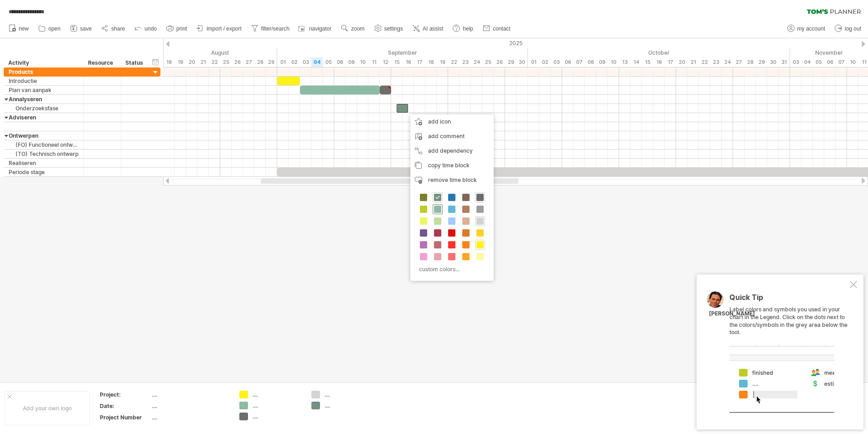 The width and height of the screenshot is (868, 434). What do you see at coordinates (260, 62) in the screenshot?
I see `div: Thursday, 28 August 2025` at bounding box center [260, 62].